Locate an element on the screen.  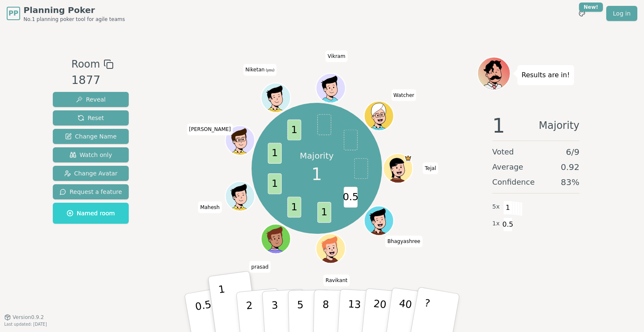
span: 0.92 is located at coordinates (570, 167).